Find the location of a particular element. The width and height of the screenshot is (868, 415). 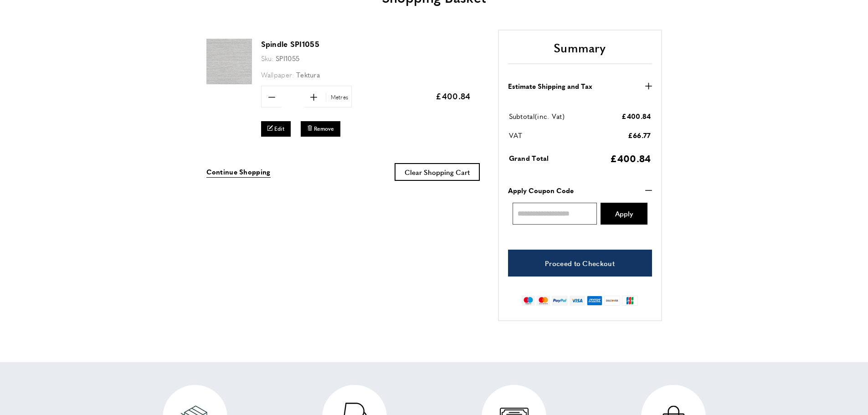

a: Continue Shopping is located at coordinates (238, 172).